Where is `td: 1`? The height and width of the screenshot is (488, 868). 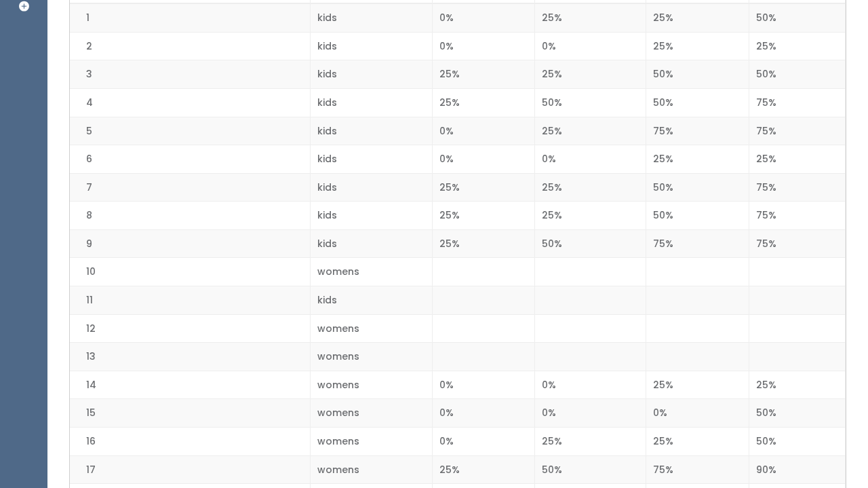 td: 1 is located at coordinates (190, 18).